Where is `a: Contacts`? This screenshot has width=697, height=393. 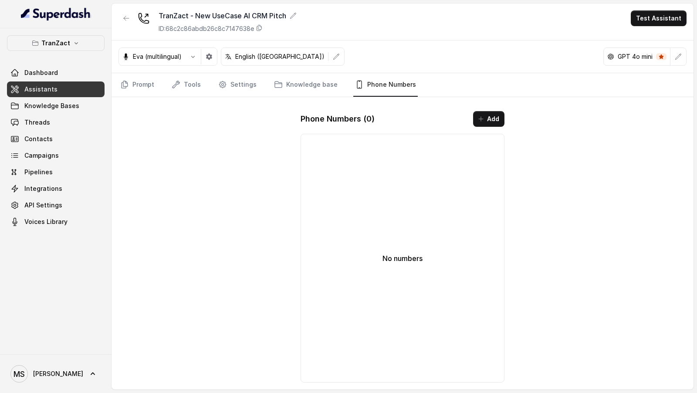 a: Contacts is located at coordinates (56, 139).